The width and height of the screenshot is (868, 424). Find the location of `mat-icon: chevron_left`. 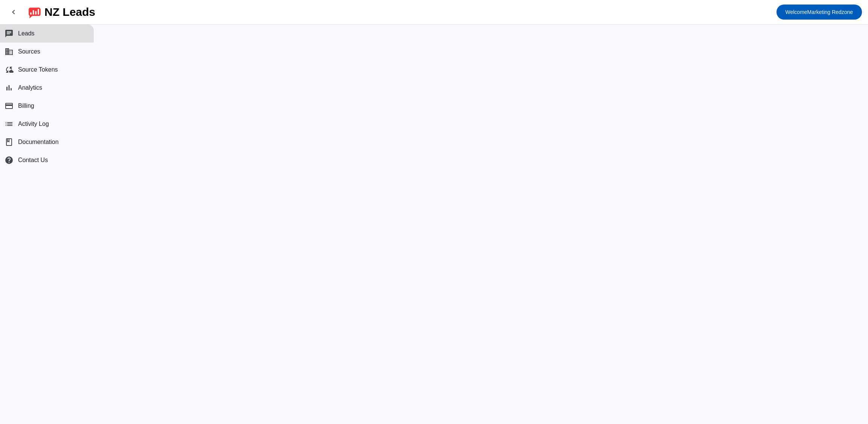

mat-icon: chevron_left is located at coordinates (13, 12).